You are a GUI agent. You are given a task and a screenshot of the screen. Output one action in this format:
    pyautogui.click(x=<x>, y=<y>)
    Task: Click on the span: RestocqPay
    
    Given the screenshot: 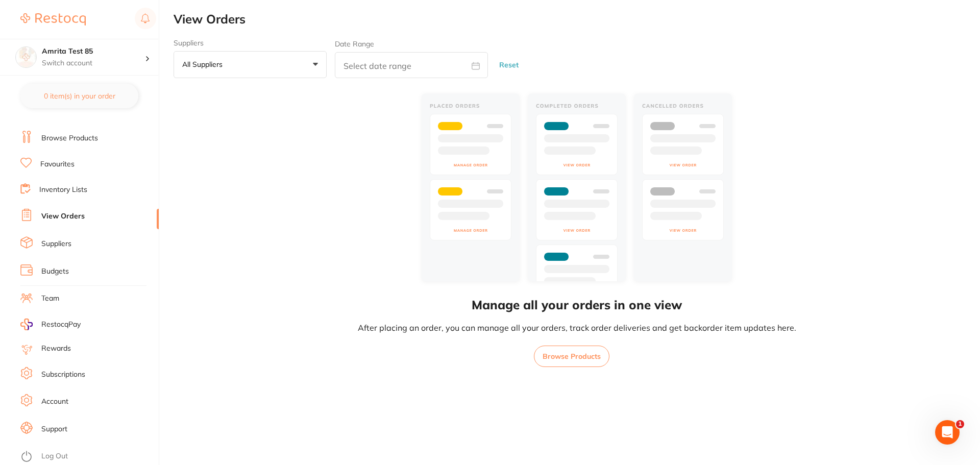 What is the action you would take?
    pyautogui.click(x=61, y=325)
    